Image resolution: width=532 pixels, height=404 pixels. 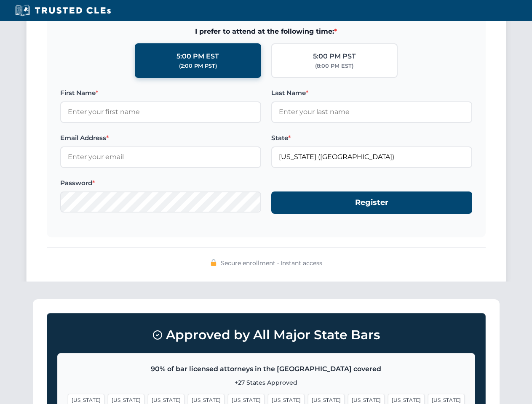 I want to click on span: Secure enrollment • Instant access, so click(x=271, y=263).